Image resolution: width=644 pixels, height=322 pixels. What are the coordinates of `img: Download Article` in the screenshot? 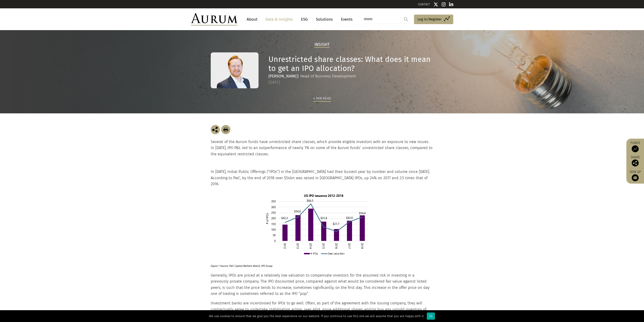 It's located at (226, 130).